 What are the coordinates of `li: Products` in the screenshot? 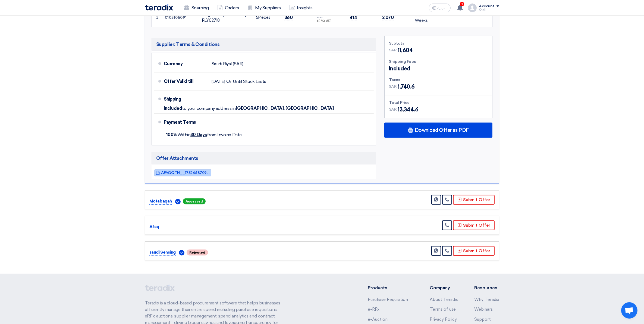 It's located at (391, 288).